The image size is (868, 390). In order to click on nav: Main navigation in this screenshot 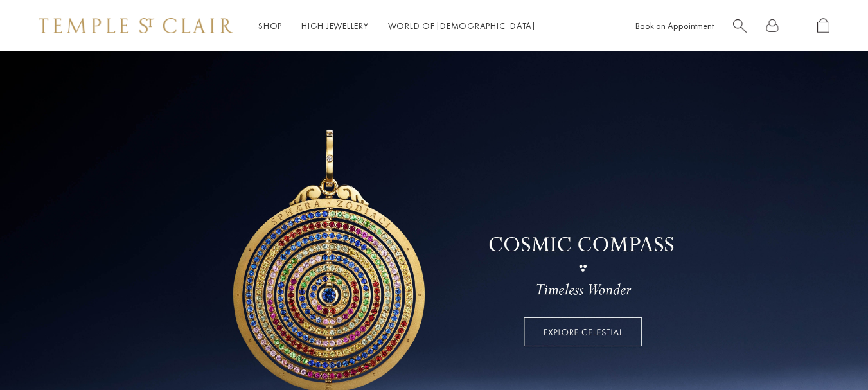, I will do `click(396, 26)`.